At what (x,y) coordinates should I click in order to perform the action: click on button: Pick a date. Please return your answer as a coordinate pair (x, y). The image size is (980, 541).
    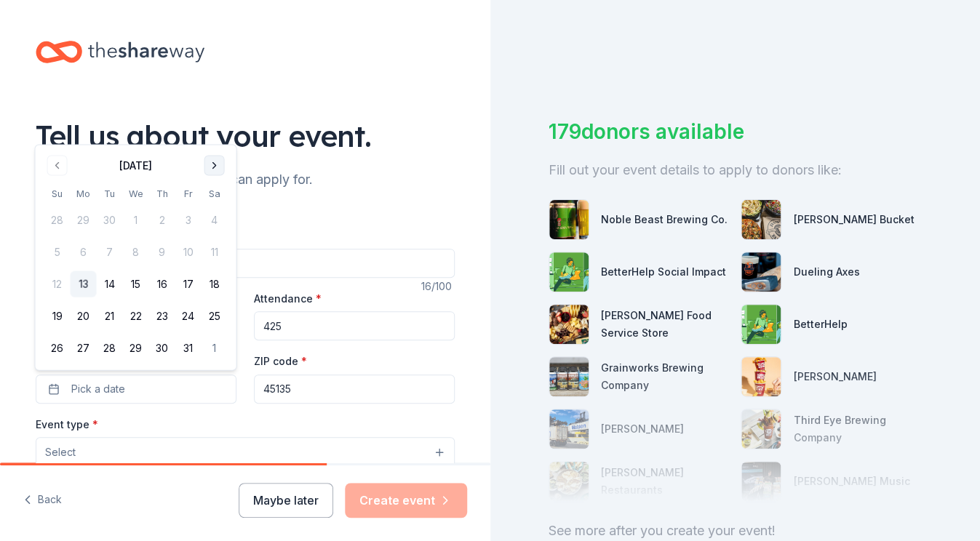
    Looking at the image, I should click on (136, 389).